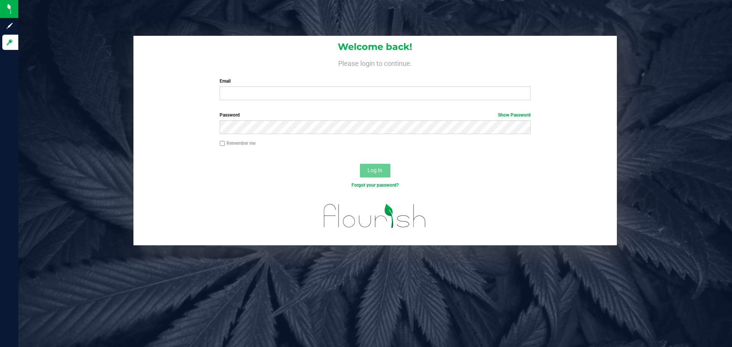 The image size is (732, 347). I want to click on h1: Welcome back!, so click(375, 47).